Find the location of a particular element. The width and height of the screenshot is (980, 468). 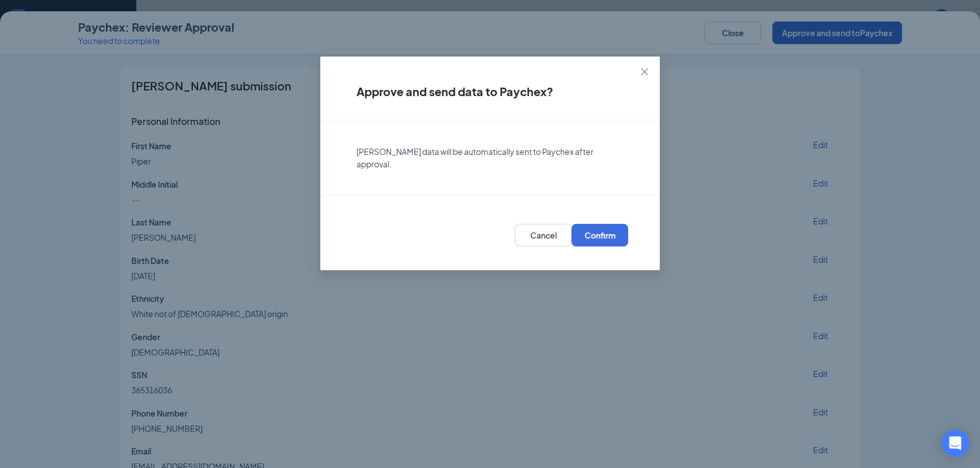

span: Confirm is located at coordinates (599, 235).